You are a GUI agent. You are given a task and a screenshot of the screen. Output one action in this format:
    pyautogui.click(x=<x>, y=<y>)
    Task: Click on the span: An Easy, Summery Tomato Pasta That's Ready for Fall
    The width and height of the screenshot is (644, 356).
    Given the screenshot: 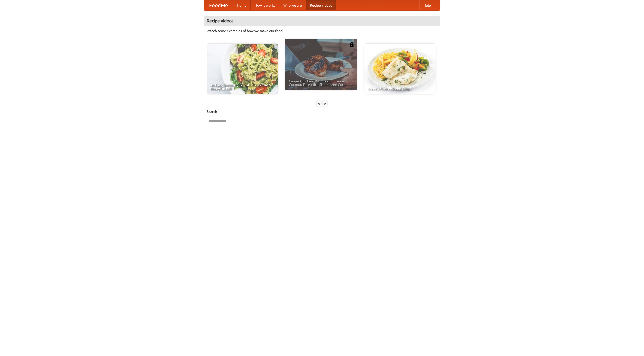 What is the action you would take?
    pyautogui.click(x=242, y=87)
    